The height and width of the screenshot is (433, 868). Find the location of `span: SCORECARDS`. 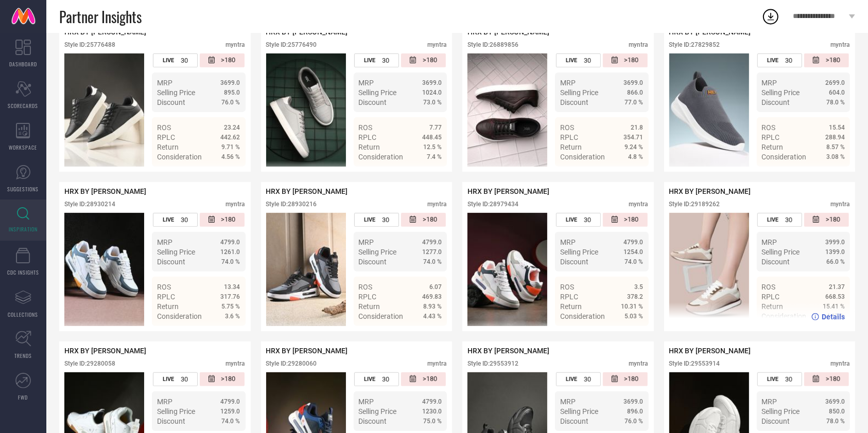

span: SCORECARDS is located at coordinates (23, 106).